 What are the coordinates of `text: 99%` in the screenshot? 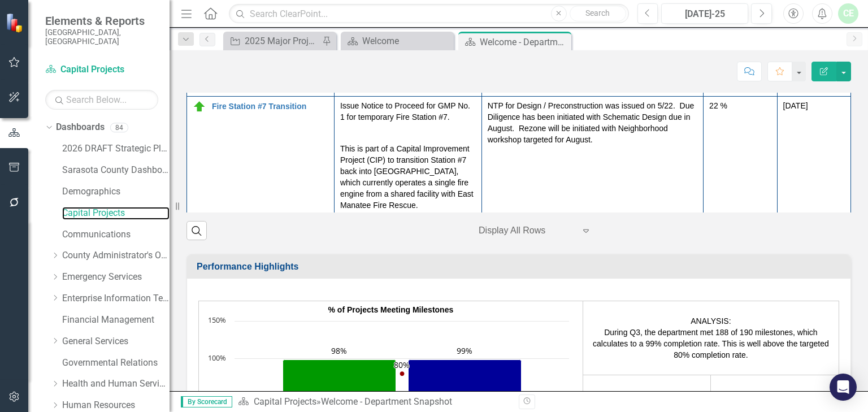 It's located at (465, 351).